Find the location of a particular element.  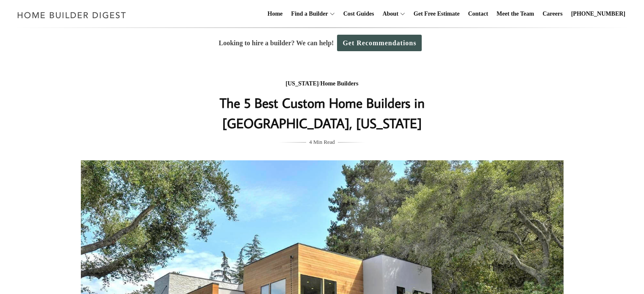

a: Cost Guides is located at coordinates (359, 14).